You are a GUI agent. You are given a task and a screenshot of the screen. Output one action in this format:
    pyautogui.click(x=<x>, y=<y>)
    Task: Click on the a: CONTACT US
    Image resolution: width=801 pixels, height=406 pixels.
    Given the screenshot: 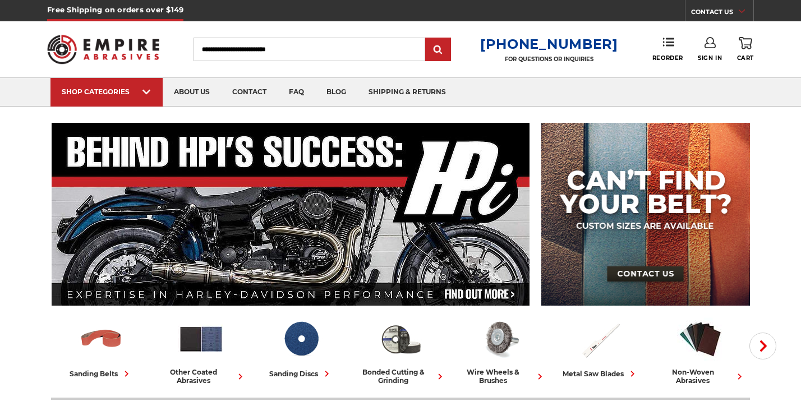 What is the action you would take?
    pyautogui.click(x=722, y=13)
    